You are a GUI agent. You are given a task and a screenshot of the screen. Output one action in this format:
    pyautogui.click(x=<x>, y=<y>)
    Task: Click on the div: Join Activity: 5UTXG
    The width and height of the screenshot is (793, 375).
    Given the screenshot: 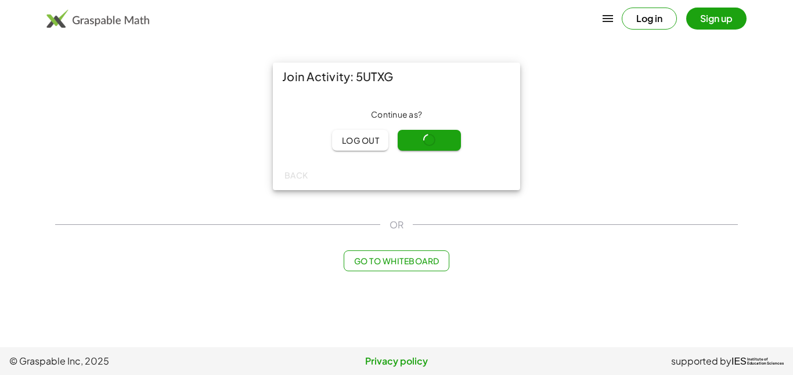 What is the action you would take?
    pyautogui.click(x=396, y=77)
    